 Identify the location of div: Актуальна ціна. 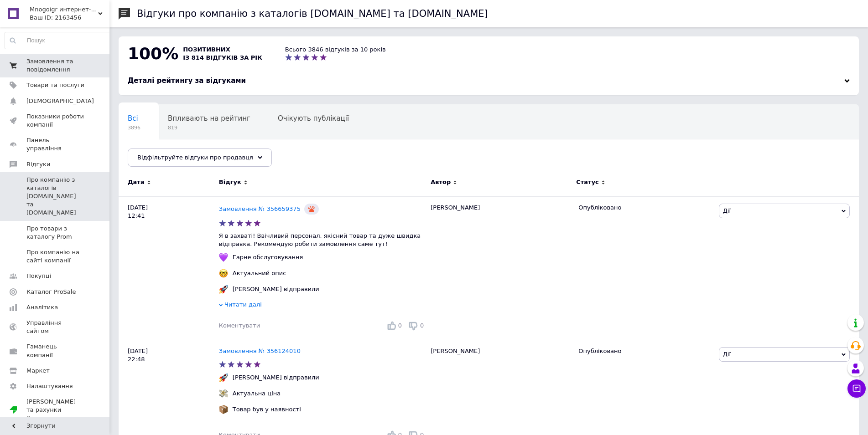
(256, 394).